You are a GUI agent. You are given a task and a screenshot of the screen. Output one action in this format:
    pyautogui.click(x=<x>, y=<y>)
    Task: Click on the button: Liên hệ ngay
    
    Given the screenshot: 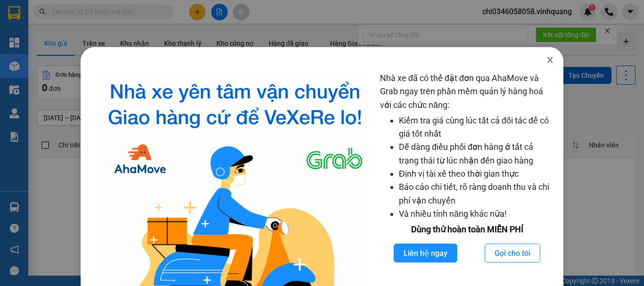 What is the action you would take?
    pyautogui.click(x=425, y=253)
    